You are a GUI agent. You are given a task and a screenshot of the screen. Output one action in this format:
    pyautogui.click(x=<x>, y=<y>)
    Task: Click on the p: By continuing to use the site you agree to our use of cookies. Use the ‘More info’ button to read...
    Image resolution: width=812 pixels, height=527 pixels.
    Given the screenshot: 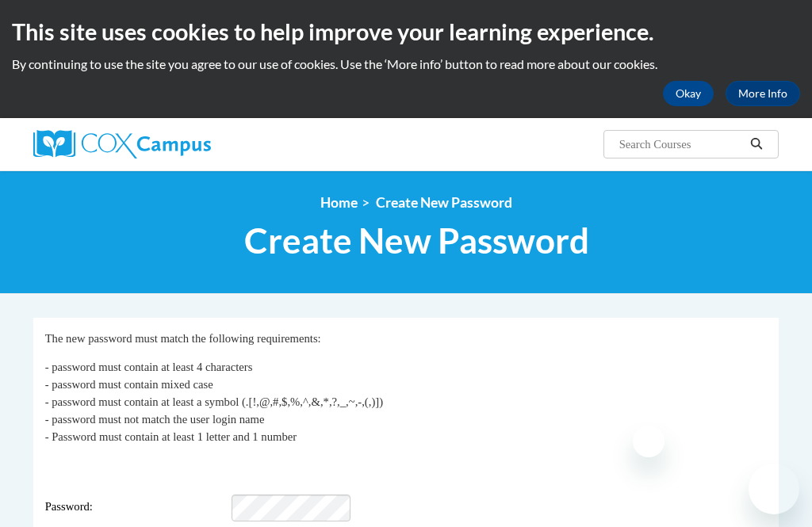 What is the action you would take?
    pyautogui.click(x=406, y=64)
    